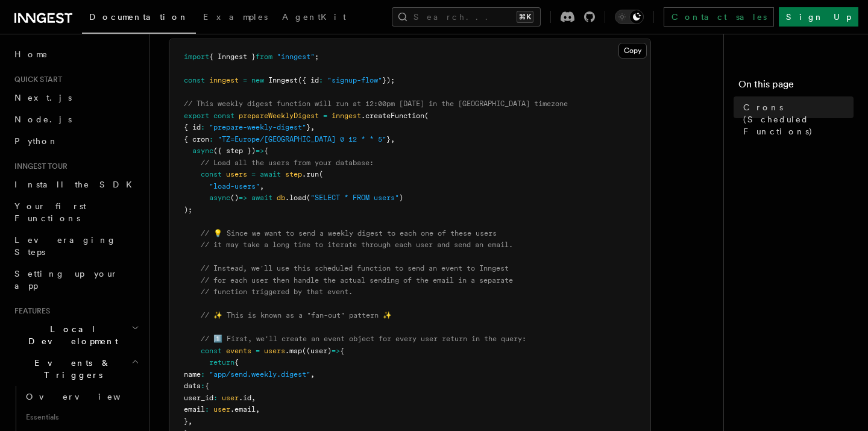 The width and height of the screenshot is (868, 431). What do you see at coordinates (354, 268) in the screenshot?
I see `span: // Instead, we'll use this scheduled function to send an event to Inngest` at bounding box center [354, 268].